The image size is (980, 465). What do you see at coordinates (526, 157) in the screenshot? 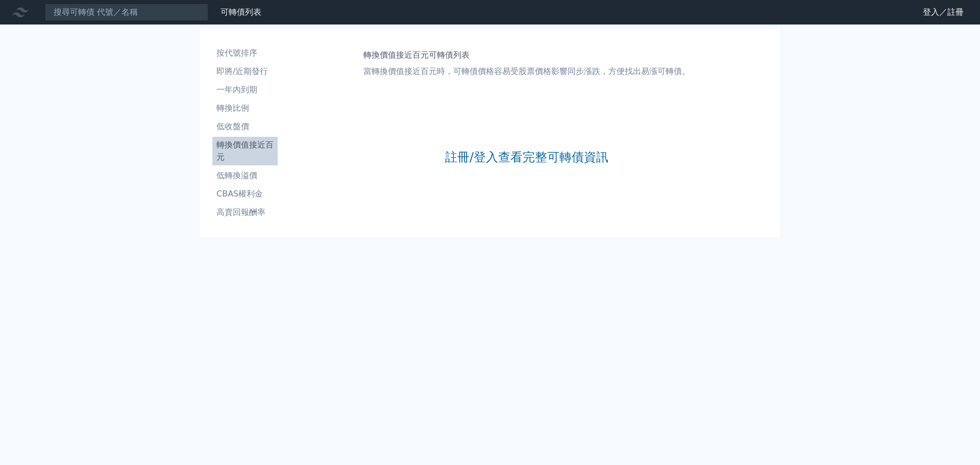
I see `a: 註冊/登入查看完整可轉債資訊` at bounding box center [526, 157].